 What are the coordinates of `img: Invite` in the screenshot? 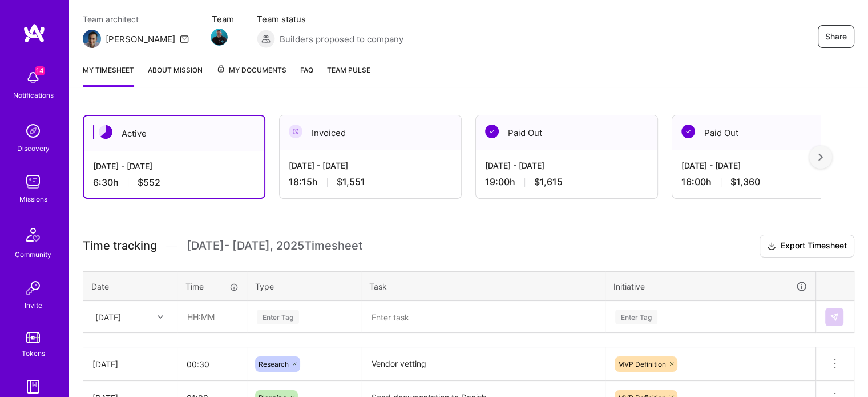 It's located at (33, 288).